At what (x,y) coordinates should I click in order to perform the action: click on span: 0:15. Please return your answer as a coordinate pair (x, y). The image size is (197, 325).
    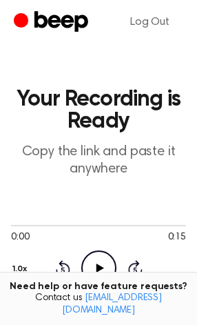
    Looking at the image, I should click on (177, 237).